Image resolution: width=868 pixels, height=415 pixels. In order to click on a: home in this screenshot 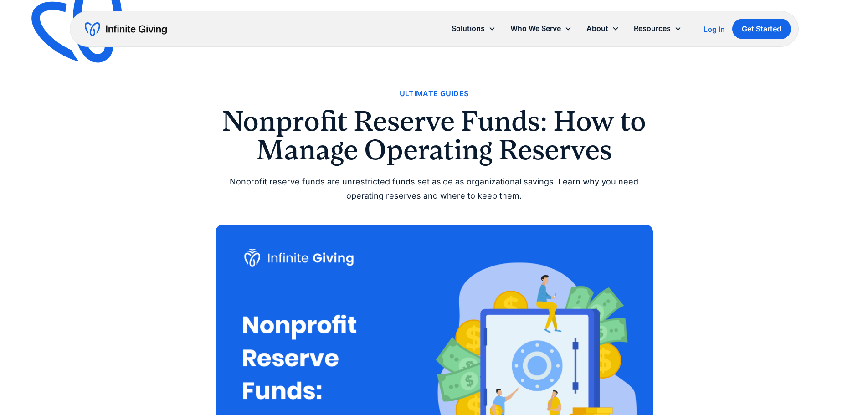, I will do `click(126, 29)`.